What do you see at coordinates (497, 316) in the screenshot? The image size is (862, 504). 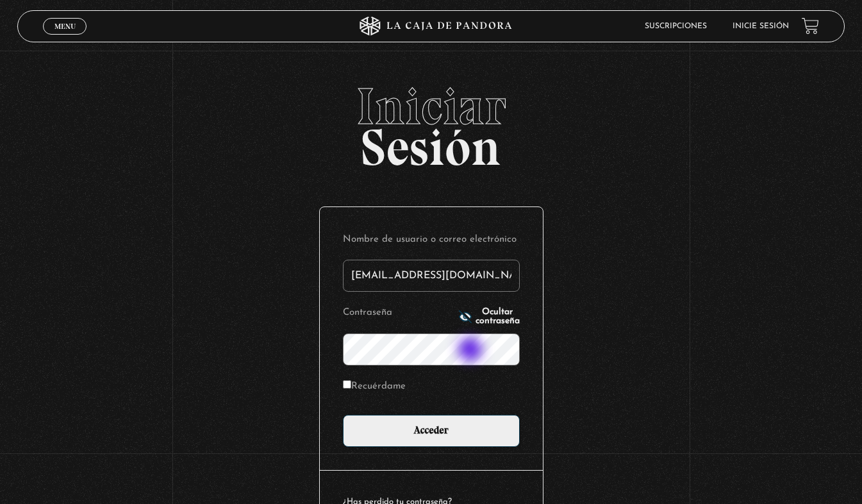 I see `span: Ocultar contraseña` at bounding box center [497, 316].